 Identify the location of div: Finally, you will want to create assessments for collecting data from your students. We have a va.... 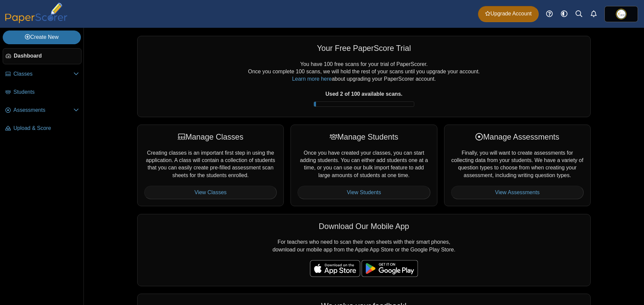
(517, 166).